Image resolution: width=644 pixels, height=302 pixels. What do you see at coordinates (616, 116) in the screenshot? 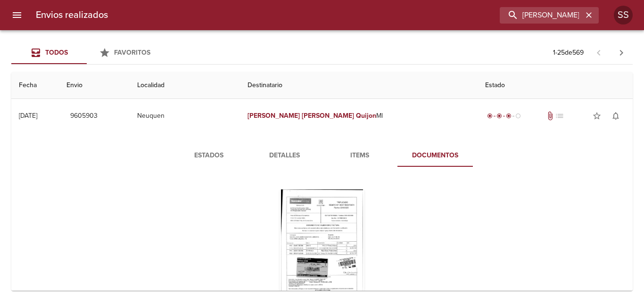
I see `span: notifications_none` at bounding box center [616, 116].